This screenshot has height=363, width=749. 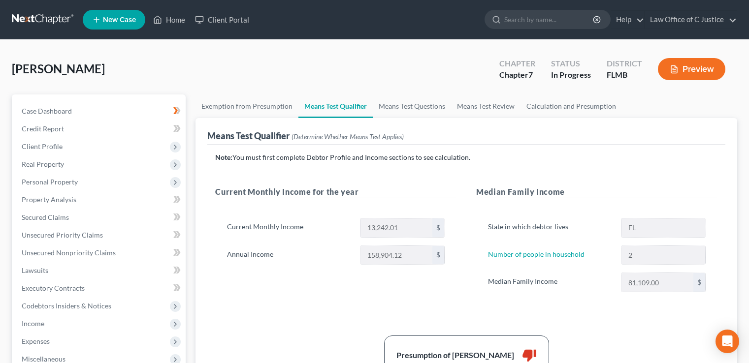 I want to click on span: Expenses, so click(x=35, y=341).